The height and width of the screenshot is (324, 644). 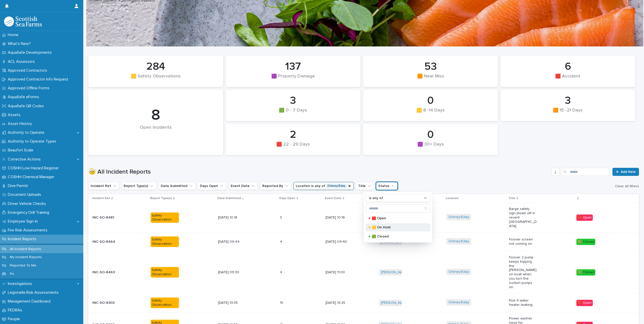 What do you see at coordinates (275, 186) in the screenshot?
I see `button: Reported By` at bounding box center [275, 186].